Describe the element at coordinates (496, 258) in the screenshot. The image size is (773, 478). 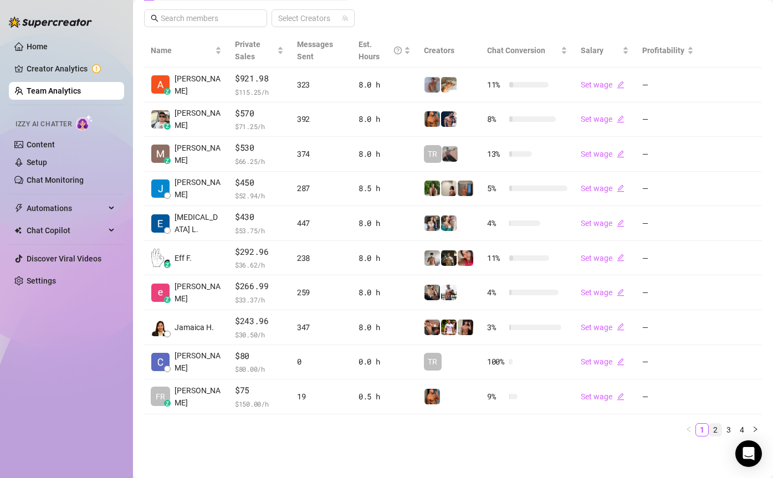
I see `span: 11 %` at that location.